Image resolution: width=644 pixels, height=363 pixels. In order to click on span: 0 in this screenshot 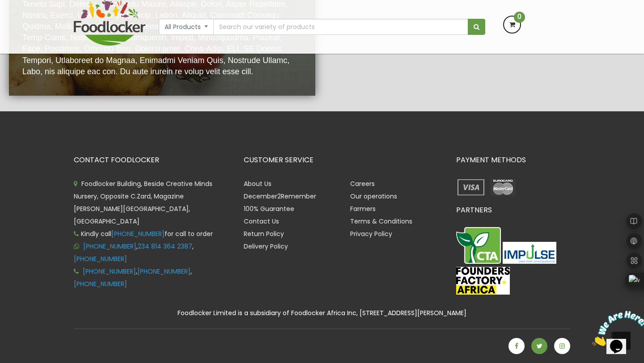, I will do `click(519, 17)`.